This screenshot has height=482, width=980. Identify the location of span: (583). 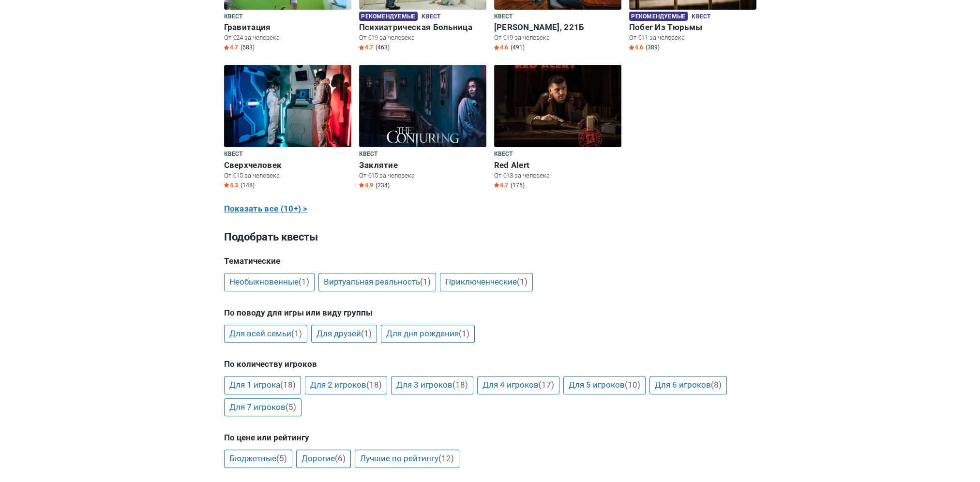
(247, 47).